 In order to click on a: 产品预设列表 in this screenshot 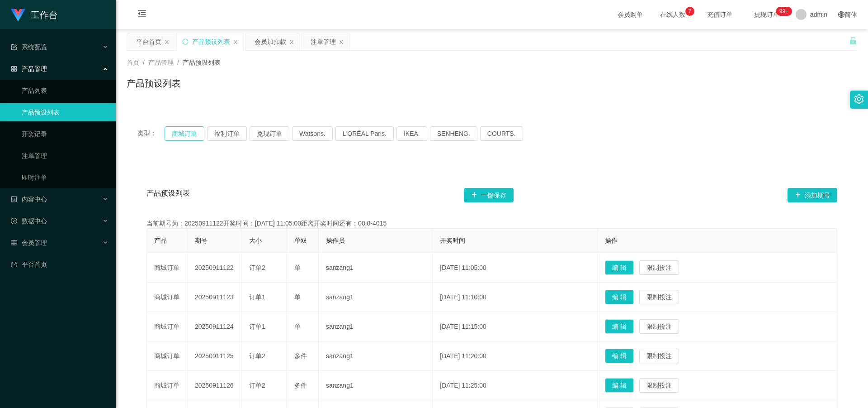, I will do `click(65, 112)`.